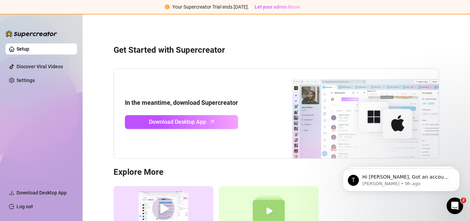 The width and height of the screenshot is (470, 221). Describe the element at coordinates (212, 121) in the screenshot. I see `span: arrow-up` at that location.